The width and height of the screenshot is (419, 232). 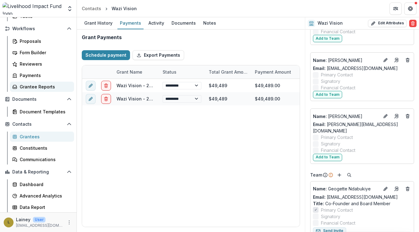 What do you see at coordinates (44, 159) in the screenshot?
I see `div: Communications` at bounding box center [44, 159].